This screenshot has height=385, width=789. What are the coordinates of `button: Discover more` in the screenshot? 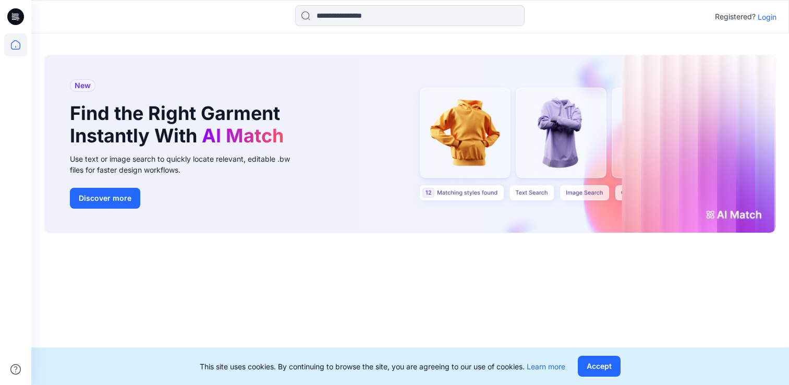 It's located at (105, 198).